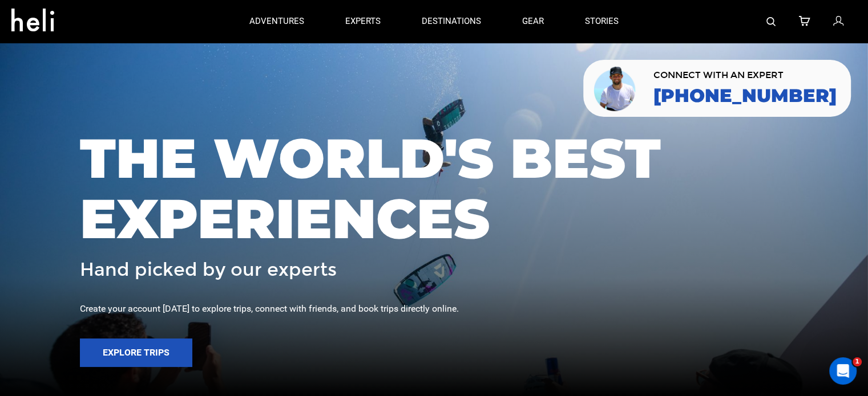  What do you see at coordinates (452, 21) in the screenshot?
I see `p: destinations` at bounding box center [452, 21].